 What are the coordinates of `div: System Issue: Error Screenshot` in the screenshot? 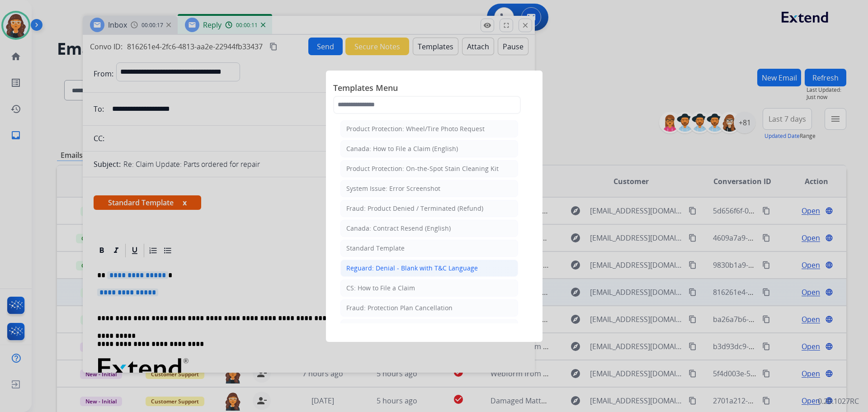 It's located at (393, 189).